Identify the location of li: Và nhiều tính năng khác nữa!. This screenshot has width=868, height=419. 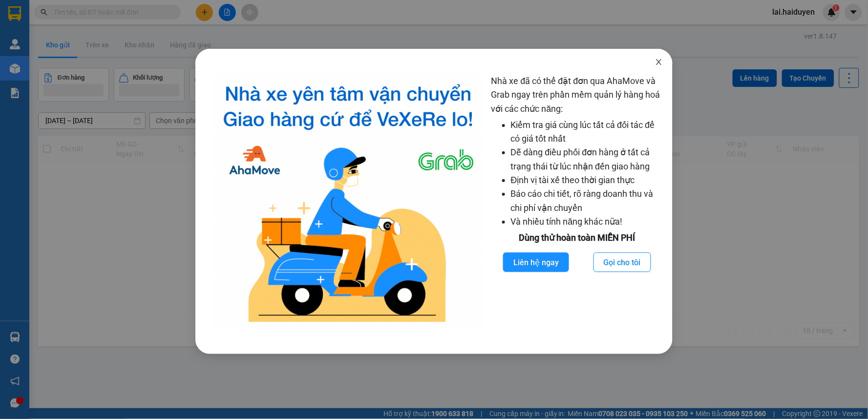
(587, 222).